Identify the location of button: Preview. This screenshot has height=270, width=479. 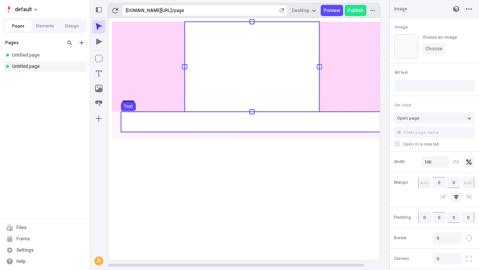
(332, 10).